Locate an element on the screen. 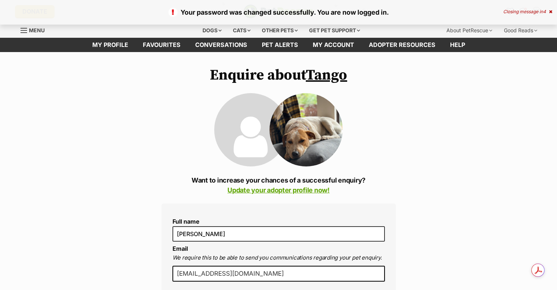  a: Update your adopter profile now! is located at coordinates (278, 190).